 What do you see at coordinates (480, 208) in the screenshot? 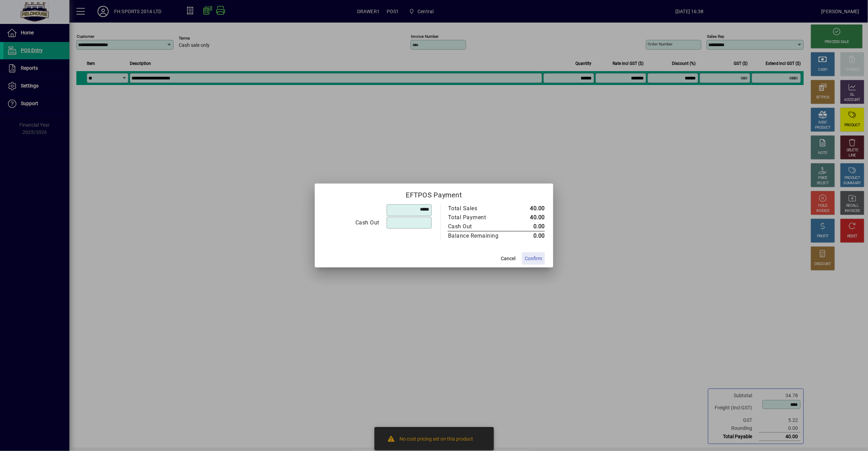
I see `td: Total Sales` at bounding box center [480, 208].